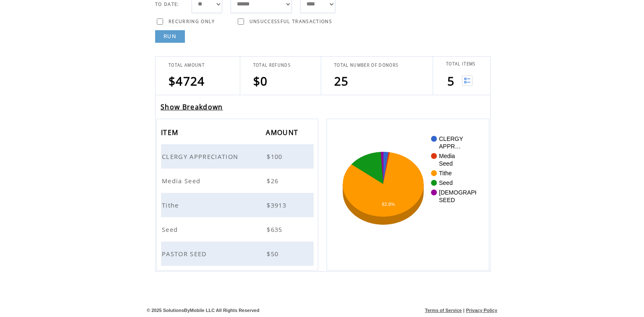 Image resolution: width=644 pixels, height=317 pixels. Describe the element at coordinates (388, 204) in the screenshot. I see `text: 82.8%` at that location.